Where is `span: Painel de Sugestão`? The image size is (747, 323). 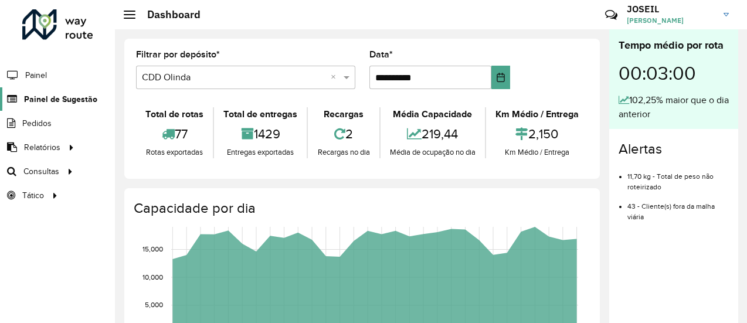 span: Painel de Sugestão is located at coordinates (60, 99).